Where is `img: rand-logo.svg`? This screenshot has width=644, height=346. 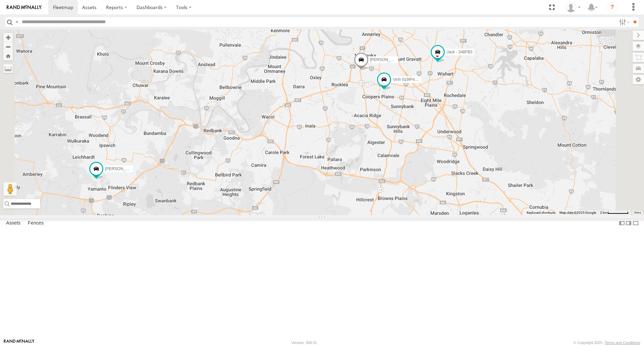
img: rand-logo.svg is located at coordinates (24, 7).